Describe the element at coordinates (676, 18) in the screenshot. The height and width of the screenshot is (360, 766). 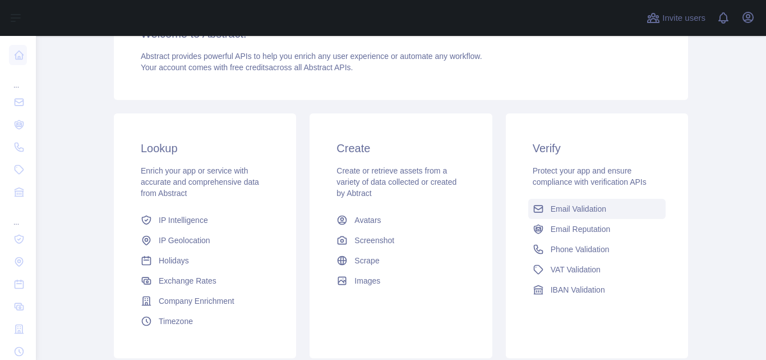
I see `button: Invite users` at that location.